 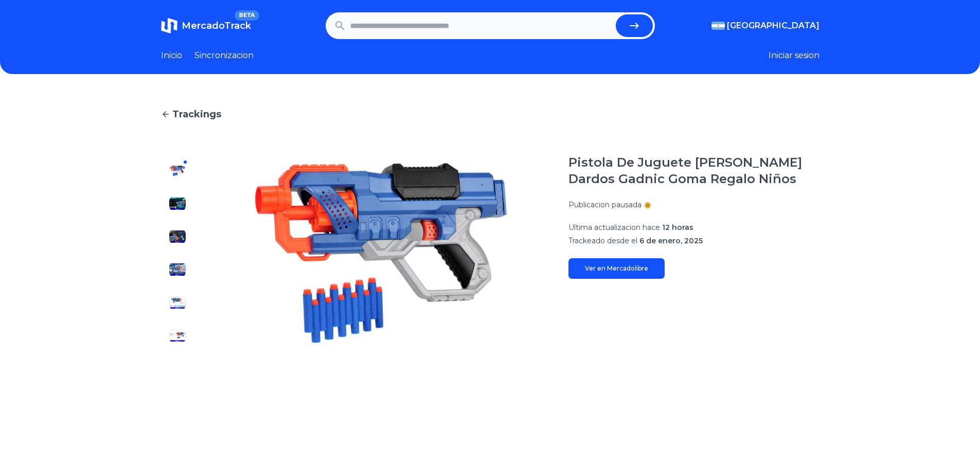 I want to click on a: Ver en Mercadolibre, so click(x=616, y=268).